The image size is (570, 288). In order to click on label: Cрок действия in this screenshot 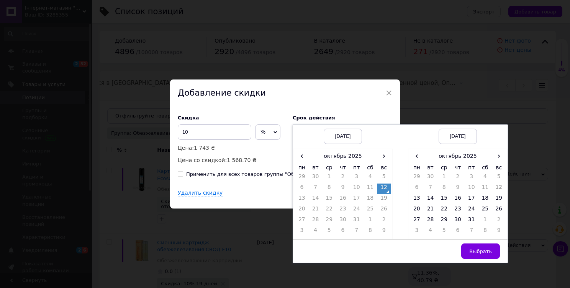, I will do `click(343, 117)`.